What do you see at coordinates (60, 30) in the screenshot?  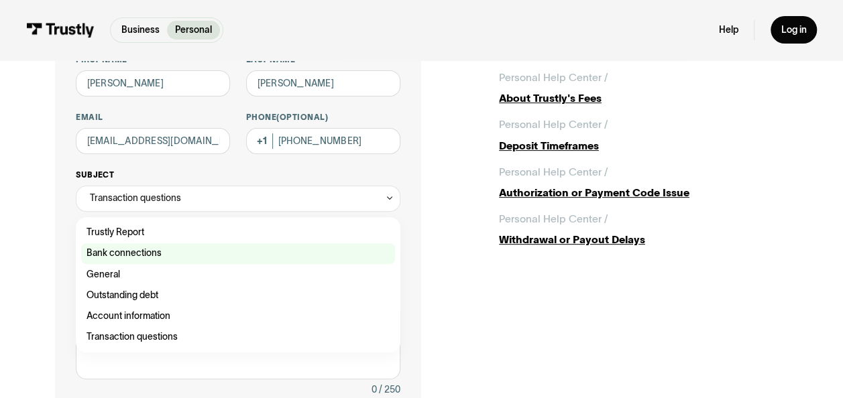 I see `img: Trustly Logo` at bounding box center [60, 30].